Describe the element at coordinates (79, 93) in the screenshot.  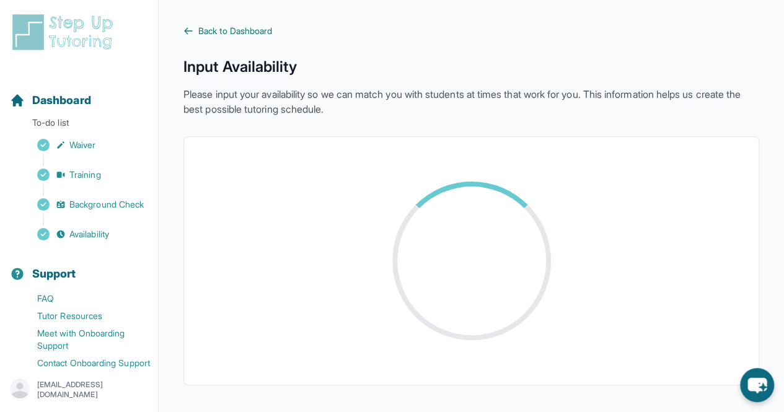
I see `button: Dashboard` at that location.